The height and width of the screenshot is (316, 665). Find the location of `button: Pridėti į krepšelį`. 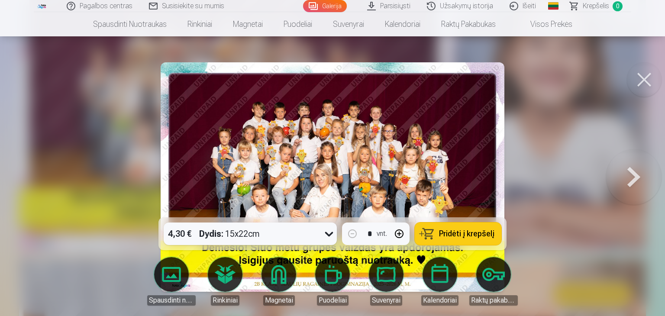

button: Pridėti į krepšelį is located at coordinates (458, 234).